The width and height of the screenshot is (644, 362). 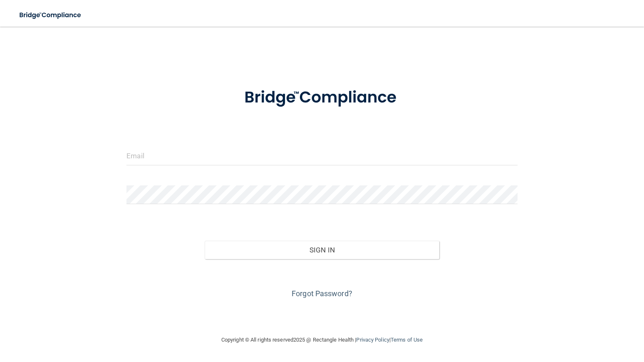 What do you see at coordinates (322, 250) in the screenshot?
I see `button: Sign In` at bounding box center [322, 250].